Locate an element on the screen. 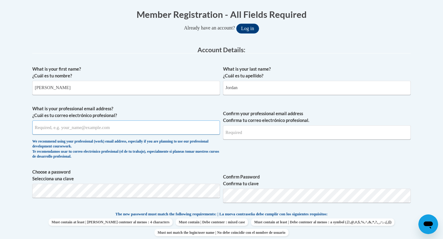 The image size is (443, 239). input: Required is located at coordinates (317, 133).